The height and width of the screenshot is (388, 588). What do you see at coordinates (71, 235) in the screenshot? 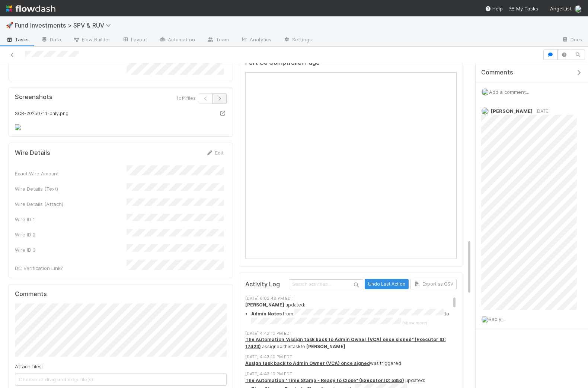
I see `div: Wire ID 2` at bounding box center [71, 235].